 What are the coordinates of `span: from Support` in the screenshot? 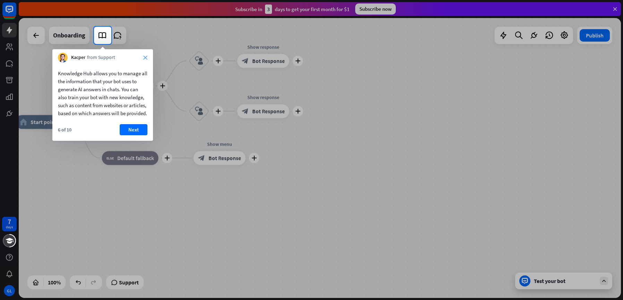 It's located at (101, 58).